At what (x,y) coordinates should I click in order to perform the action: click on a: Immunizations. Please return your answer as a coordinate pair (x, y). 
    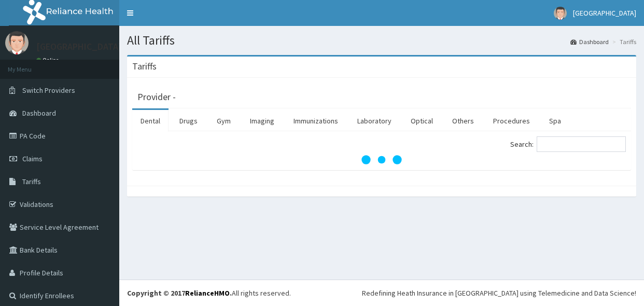
    Looking at the image, I should click on (315, 121).